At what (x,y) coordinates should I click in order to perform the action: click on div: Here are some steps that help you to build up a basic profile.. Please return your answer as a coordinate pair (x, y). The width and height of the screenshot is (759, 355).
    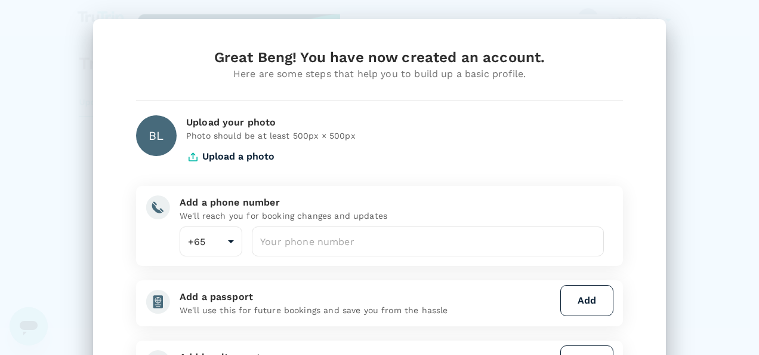
    Looking at the image, I should click on (380, 74).